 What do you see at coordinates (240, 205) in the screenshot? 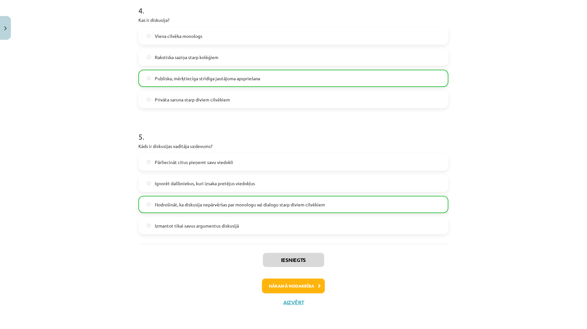
I see `span: Nodrošināt, ka diskusija nepārvēršas par monologu vai dialogu starp diviem cilvēkiem` at bounding box center [240, 205].